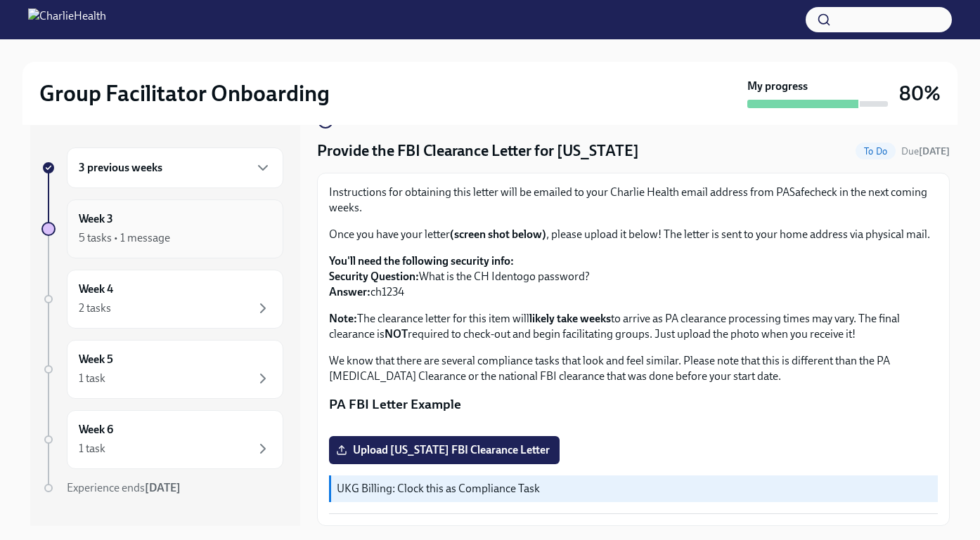  Describe the element at coordinates (778, 86) in the screenshot. I see `strong: My progress` at that location.